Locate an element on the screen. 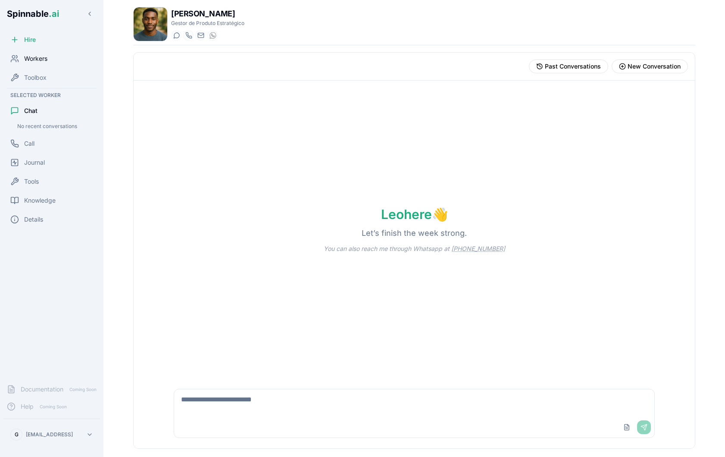 This screenshot has height=457, width=725. span: Hire is located at coordinates (30, 40).